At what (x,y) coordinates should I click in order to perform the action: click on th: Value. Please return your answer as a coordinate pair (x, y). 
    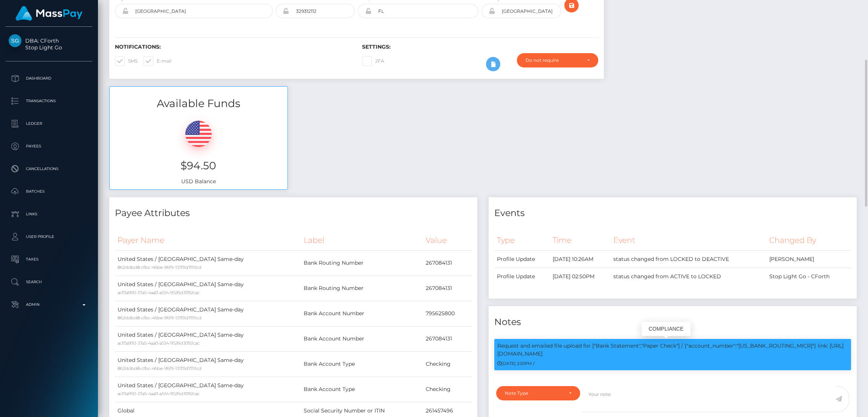
    Looking at the image, I should click on (447, 240).